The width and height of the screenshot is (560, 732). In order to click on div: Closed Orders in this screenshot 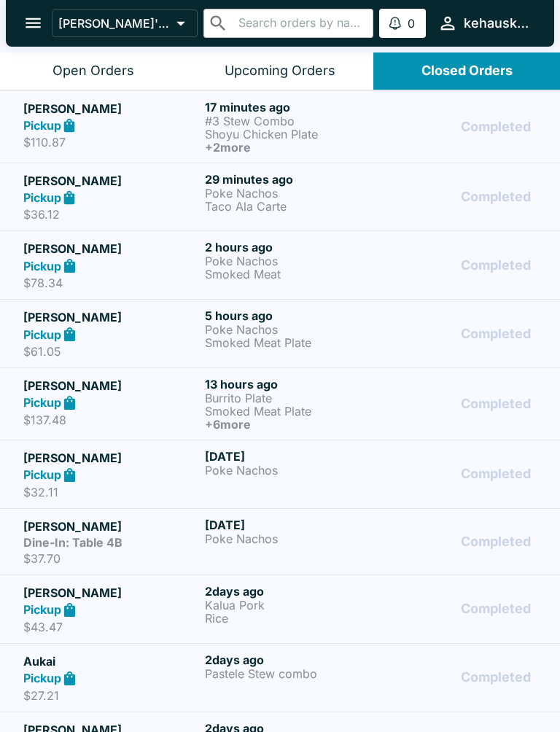, I will do `click(467, 71)`.